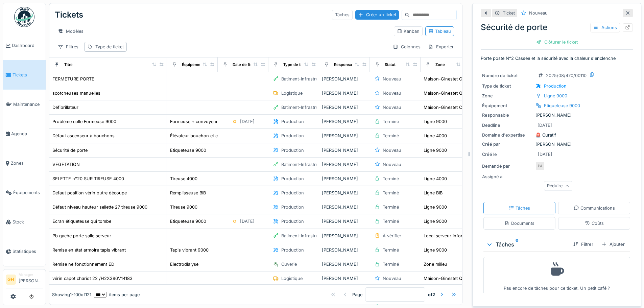  What do you see at coordinates (507, 166) in the screenshot?
I see `div: Demandé par` at bounding box center [507, 166].